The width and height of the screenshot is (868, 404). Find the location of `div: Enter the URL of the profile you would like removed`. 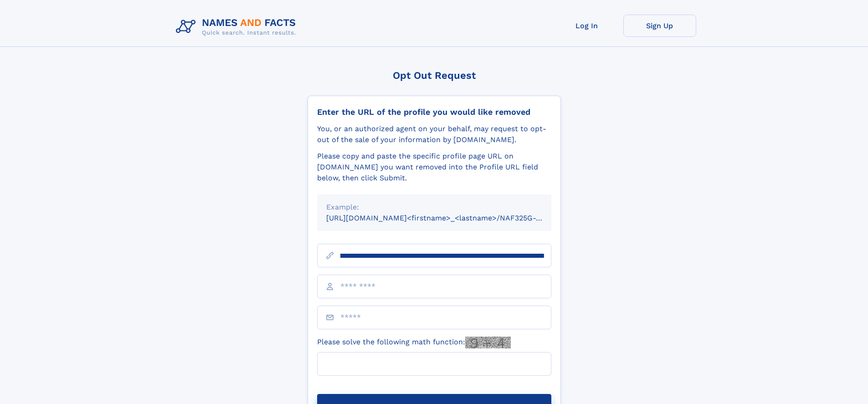

div: Enter the URL of the profile you would like removed is located at coordinates (434, 112).